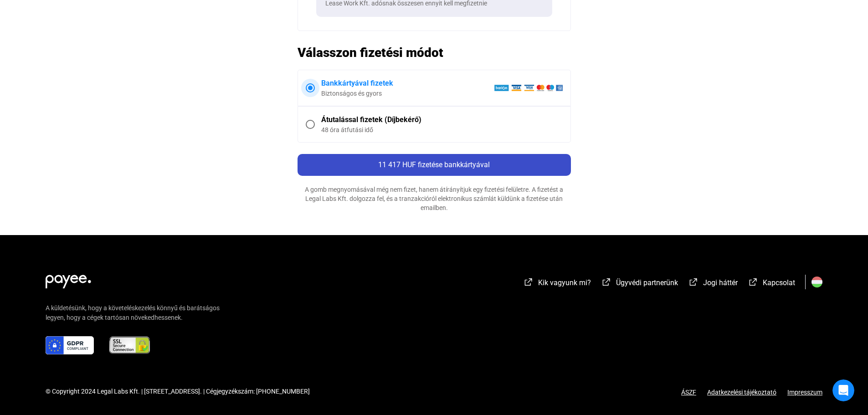 This screenshot has width=868, height=415. Describe the element at coordinates (805, 392) in the screenshot. I see `a: Impresszum` at that location.